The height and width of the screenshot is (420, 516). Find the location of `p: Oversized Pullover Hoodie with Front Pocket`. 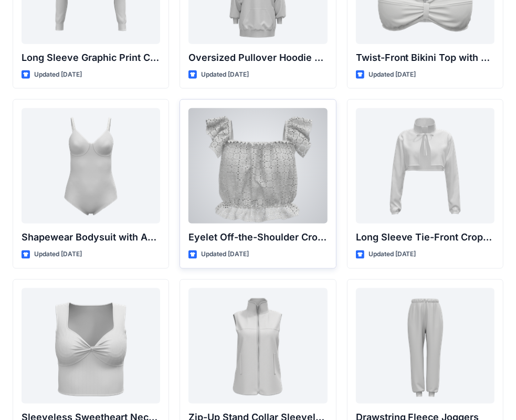

p: Oversized Pullover Hoodie with Front Pocket is located at coordinates (258, 58).